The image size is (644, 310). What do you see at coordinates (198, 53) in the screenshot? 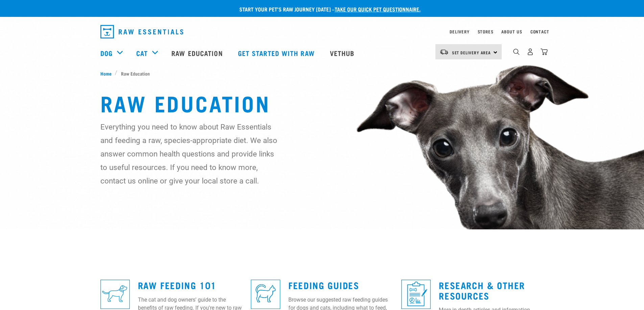
I see `a: Raw Education` at bounding box center [198, 53].